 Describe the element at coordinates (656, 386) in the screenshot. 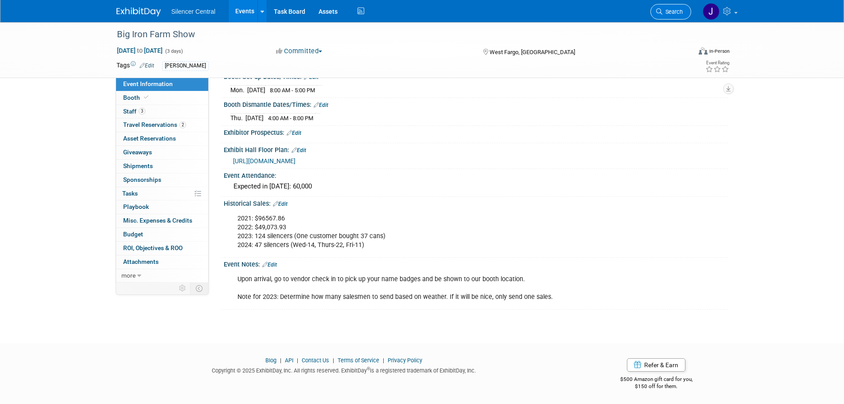

I see `div: $150 off for them.` at that location.